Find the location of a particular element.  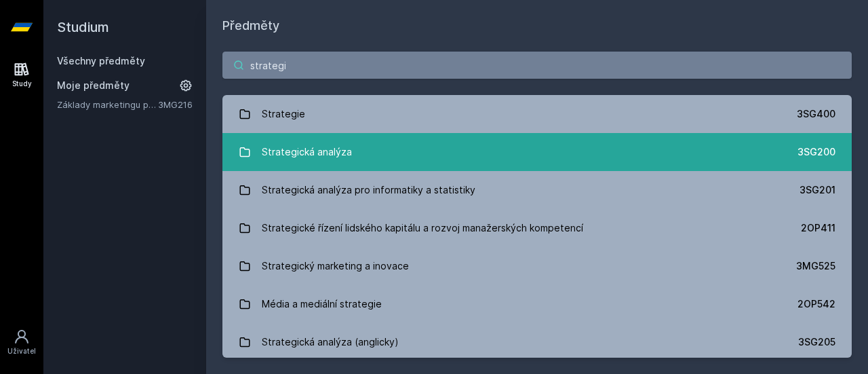

a: Média a mediální strategie 2OP542 is located at coordinates (537, 304).